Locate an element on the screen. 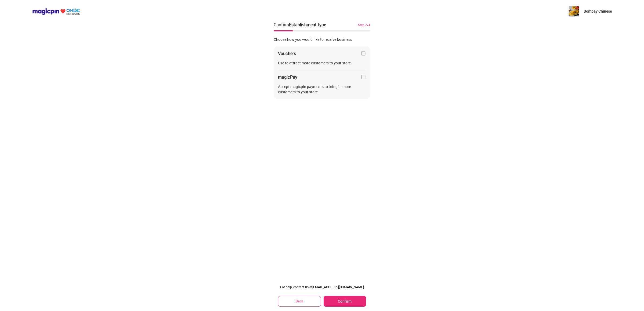  div: Confirm is located at coordinates (299, 25).